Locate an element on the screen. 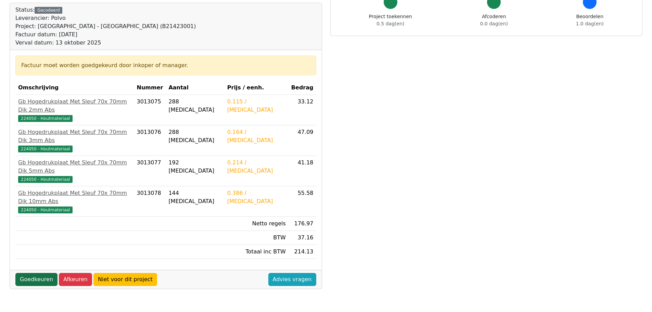  td: 55.58 is located at coordinates (302, 201).